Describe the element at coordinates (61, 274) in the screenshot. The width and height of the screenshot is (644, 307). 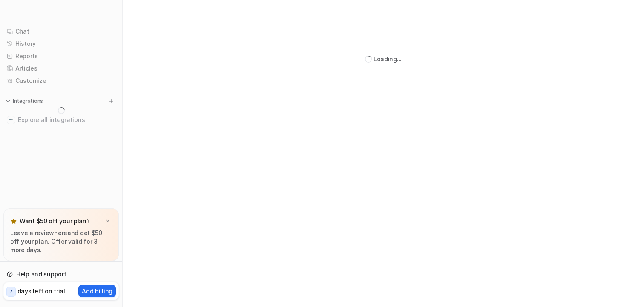
I see `a: Help and support` at that location.